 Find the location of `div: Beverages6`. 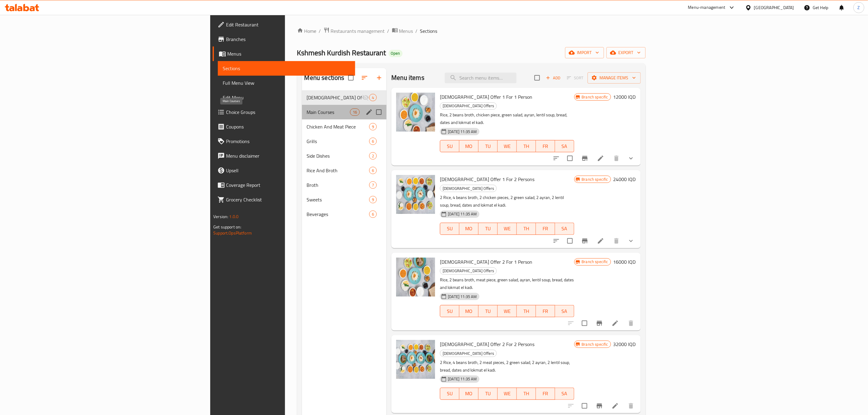

div: Beverages6 is located at coordinates (344, 214).